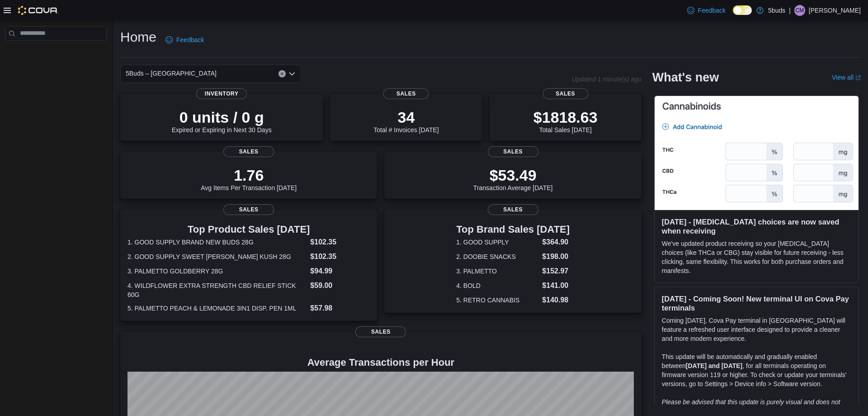  Describe the element at coordinates (686, 77) in the screenshot. I see `h2: What's new` at that location.